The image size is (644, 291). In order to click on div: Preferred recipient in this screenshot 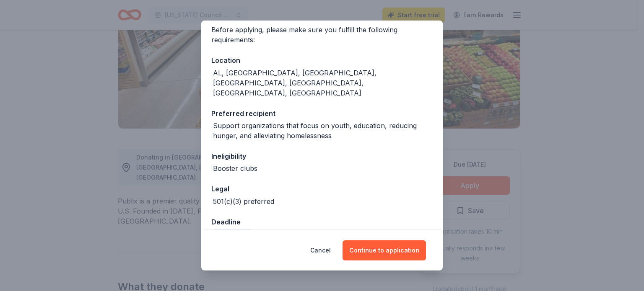, I will do `click(322, 113)`.